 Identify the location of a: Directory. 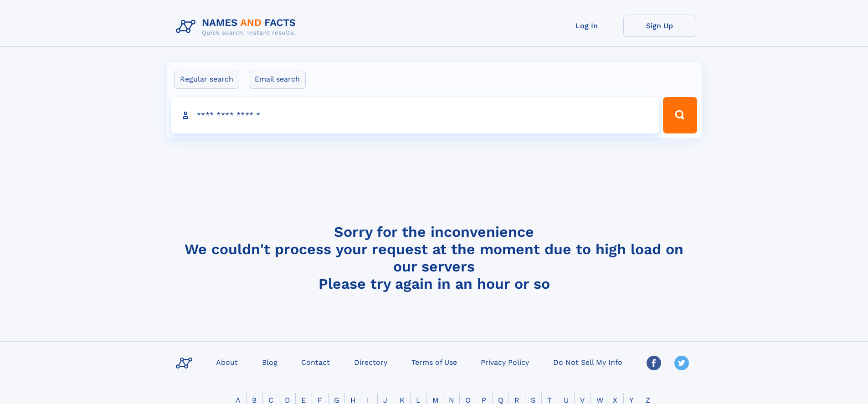
(370, 362).